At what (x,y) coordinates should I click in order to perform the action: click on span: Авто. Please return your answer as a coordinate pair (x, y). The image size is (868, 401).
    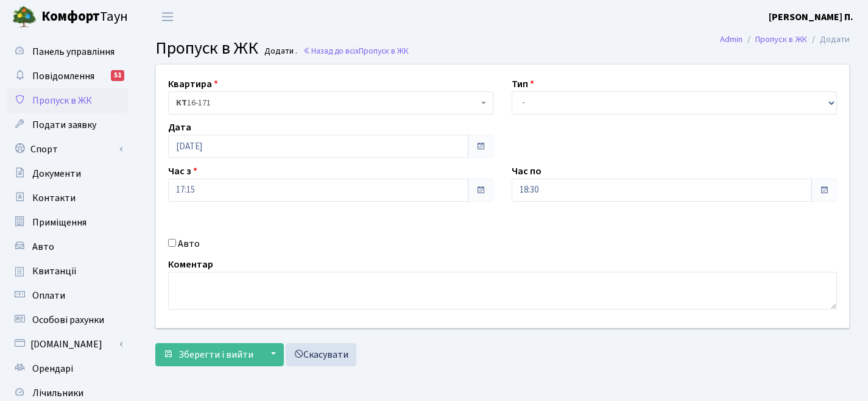
    Looking at the image, I should click on (43, 247).